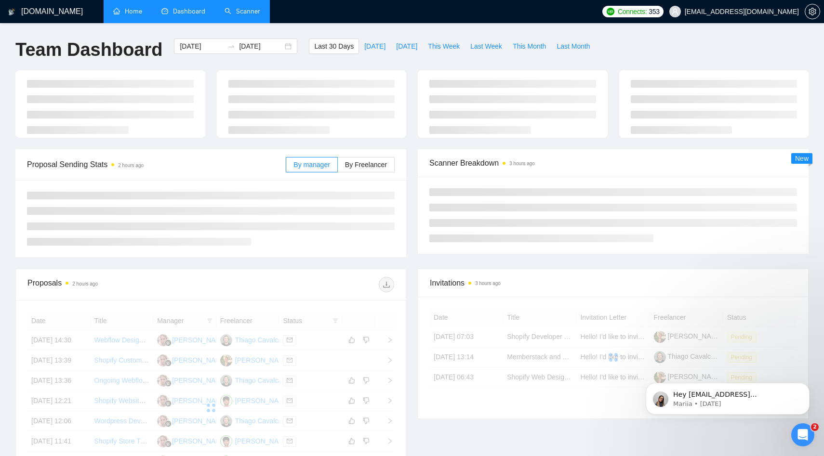 This screenshot has width=824, height=456. I want to click on button: This Week, so click(444, 46).